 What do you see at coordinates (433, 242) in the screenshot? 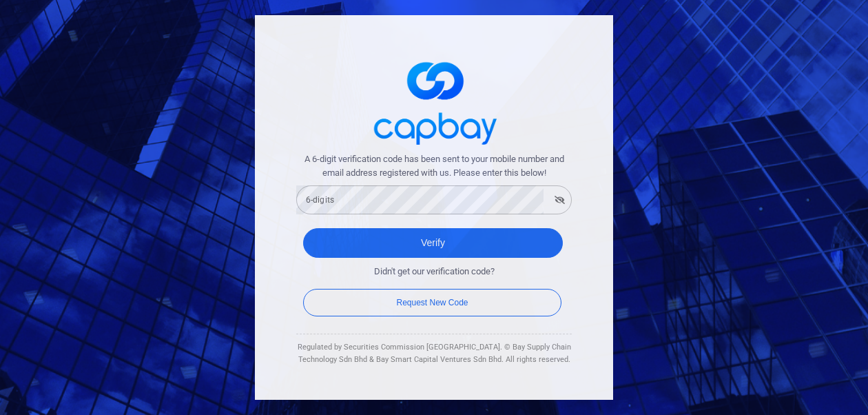
I see `button: Verify` at bounding box center [433, 242].